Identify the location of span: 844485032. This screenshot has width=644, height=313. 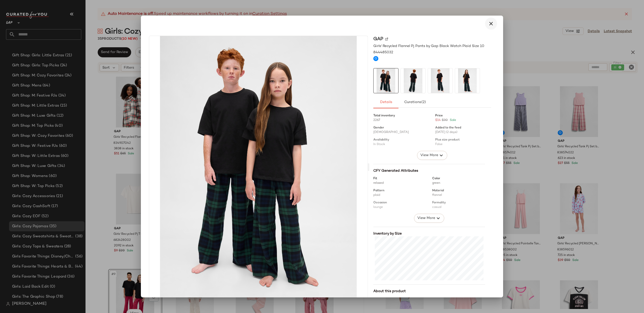
(383, 52).